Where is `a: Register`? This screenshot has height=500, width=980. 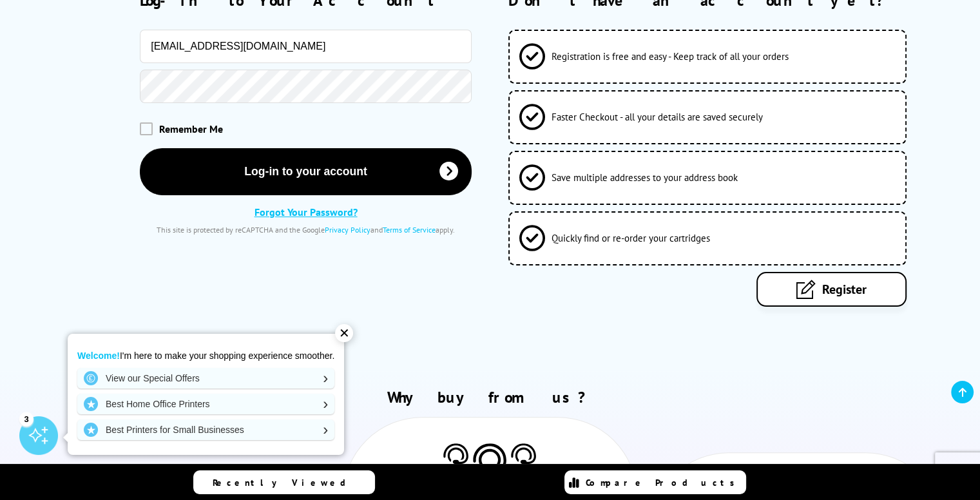 a: Register is located at coordinates (831, 289).